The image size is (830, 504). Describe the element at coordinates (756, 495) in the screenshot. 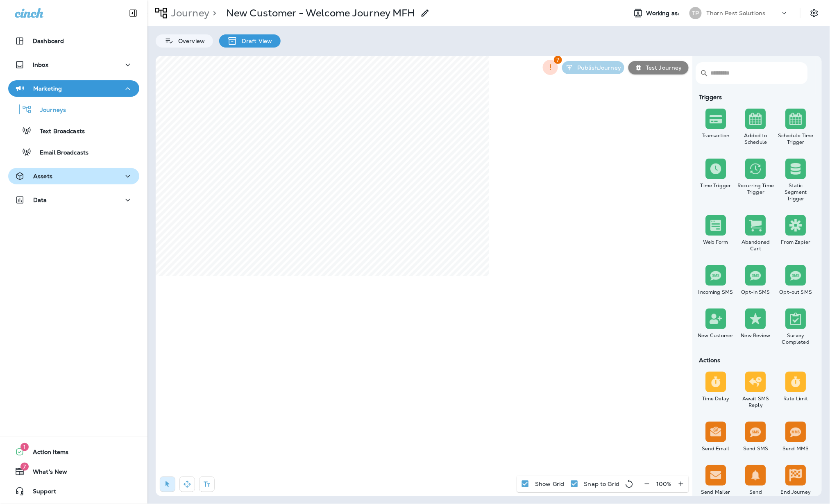

I see `div: Send Notification` at that location.